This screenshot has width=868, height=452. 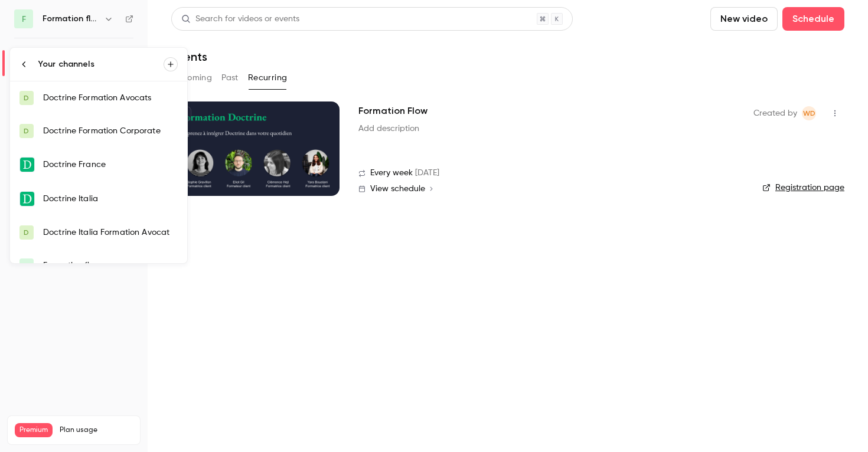 What do you see at coordinates (110, 98) in the screenshot?
I see `div: Doctrine Formation Avocats` at bounding box center [110, 98].